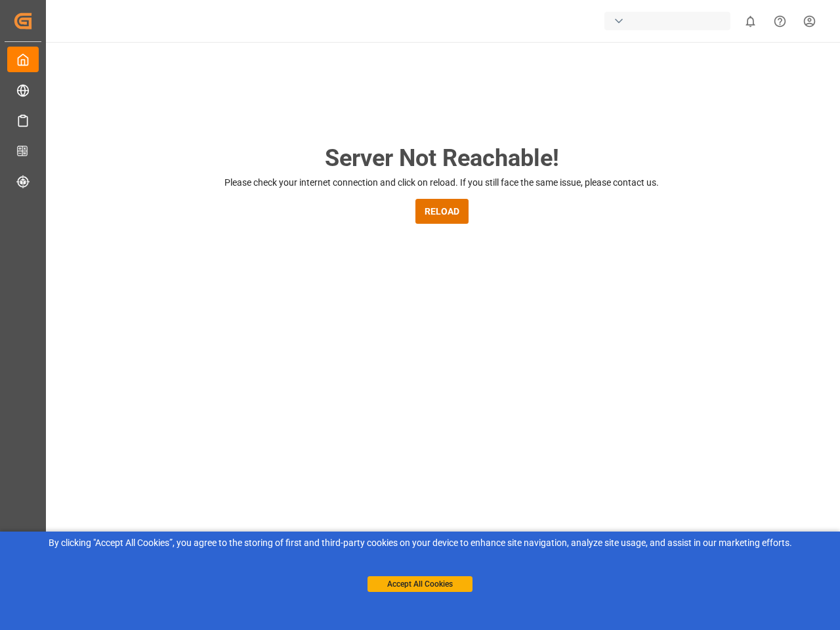  I want to click on p: Please check your internet connection and click on reload. If you still face the same issue, plea..., so click(441, 183).